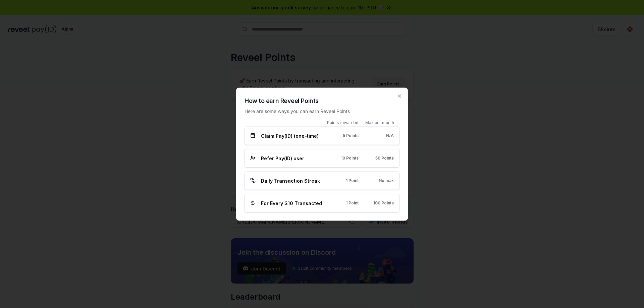  What do you see at coordinates (384, 158) in the screenshot?
I see `span: 50 Points` at bounding box center [384, 158].